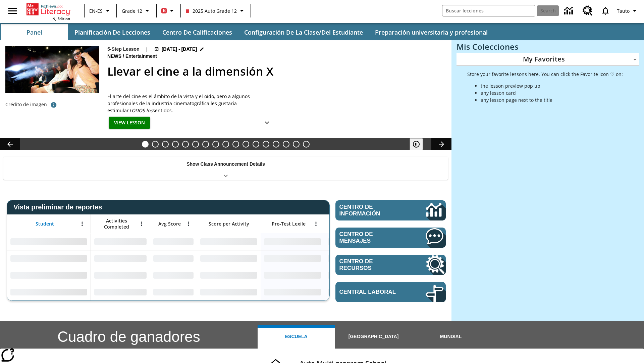 The height and width of the screenshot is (363, 644). I want to click on span: Centro de mensajes, so click(373, 238).